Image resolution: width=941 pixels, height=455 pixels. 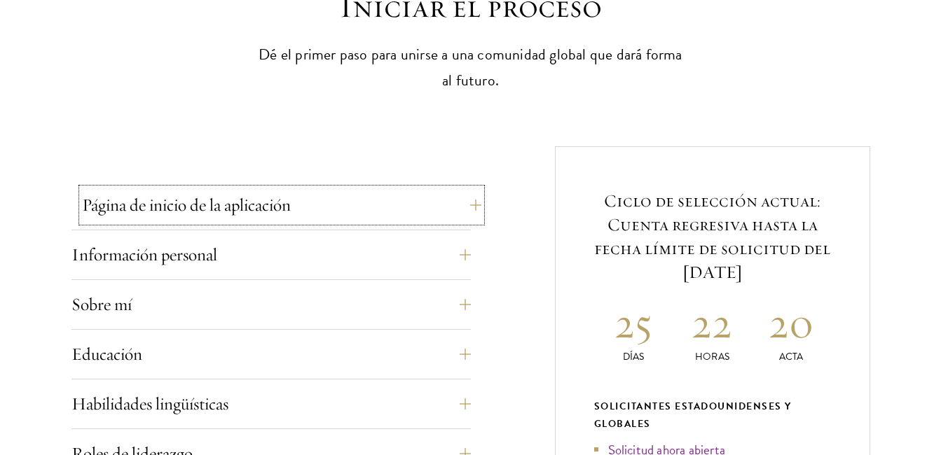 I want to click on h2: 20, so click(x=791, y=323).